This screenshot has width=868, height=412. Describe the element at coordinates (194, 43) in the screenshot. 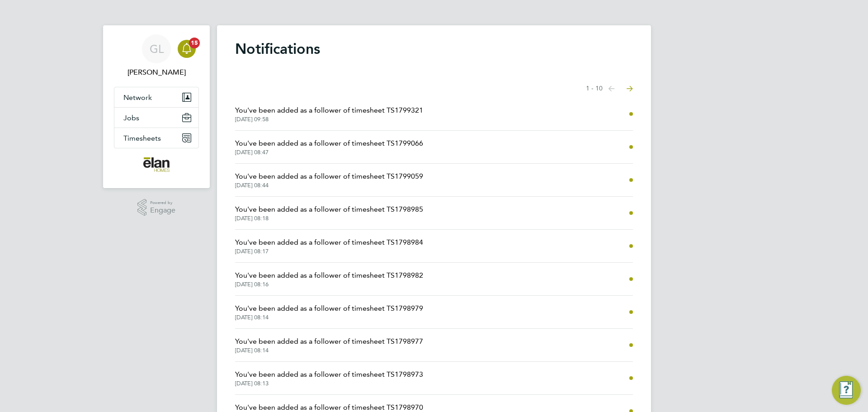

I see `span: 15` at that location.